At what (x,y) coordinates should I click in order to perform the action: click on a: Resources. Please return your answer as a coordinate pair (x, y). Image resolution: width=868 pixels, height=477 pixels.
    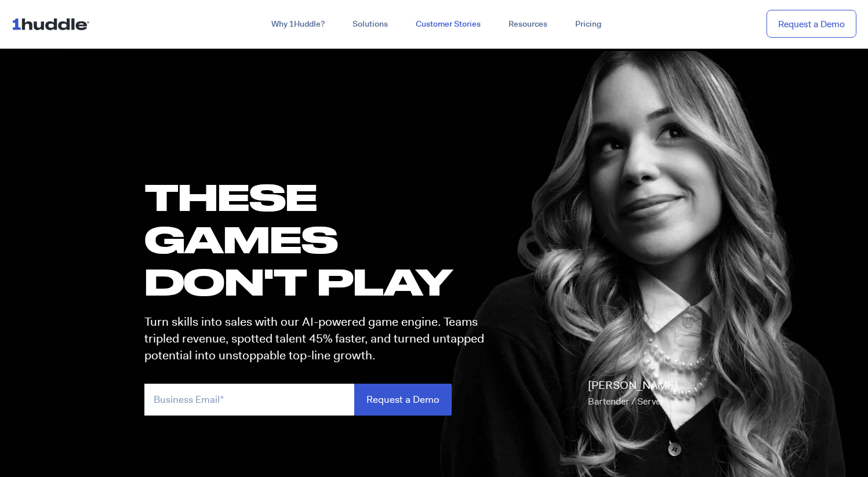
    Looking at the image, I should click on (527, 24).